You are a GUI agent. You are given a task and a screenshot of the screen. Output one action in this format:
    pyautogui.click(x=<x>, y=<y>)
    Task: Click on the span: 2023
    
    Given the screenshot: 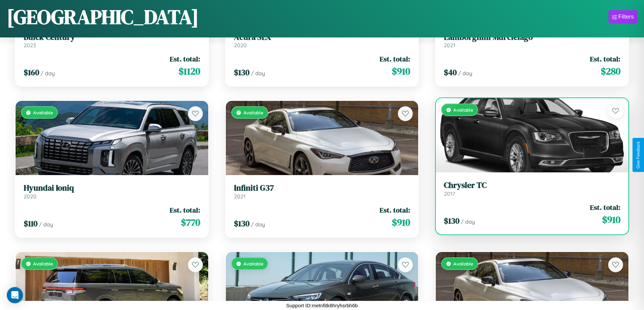 What is the action you would take?
    pyautogui.click(x=30, y=45)
    